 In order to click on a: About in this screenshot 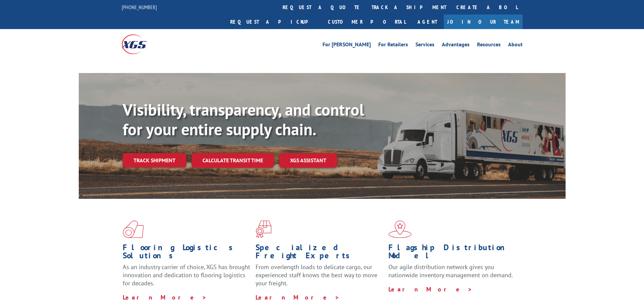, I will do `click(515, 45)`.